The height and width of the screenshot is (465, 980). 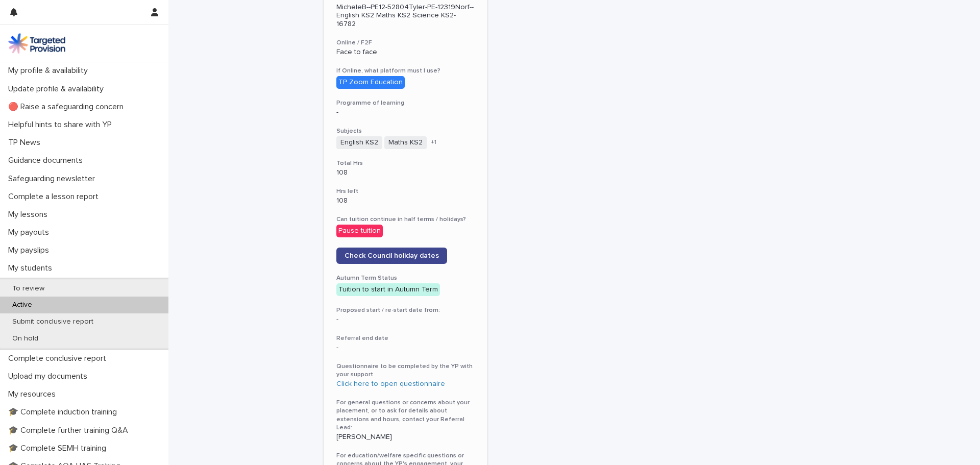 I want to click on span: English KS2, so click(x=359, y=142).